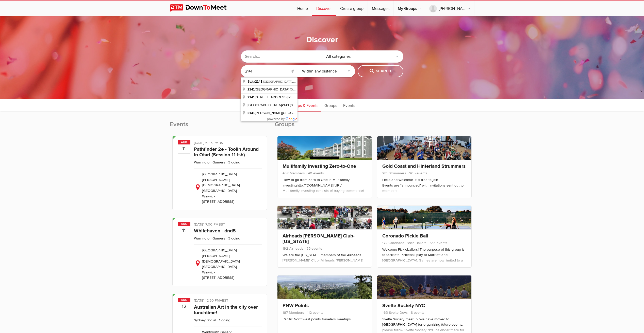 The image size is (644, 333). What do you see at coordinates (409, 8) in the screenshot?
I see `a: My Groups` at bounding box center [409, 8].